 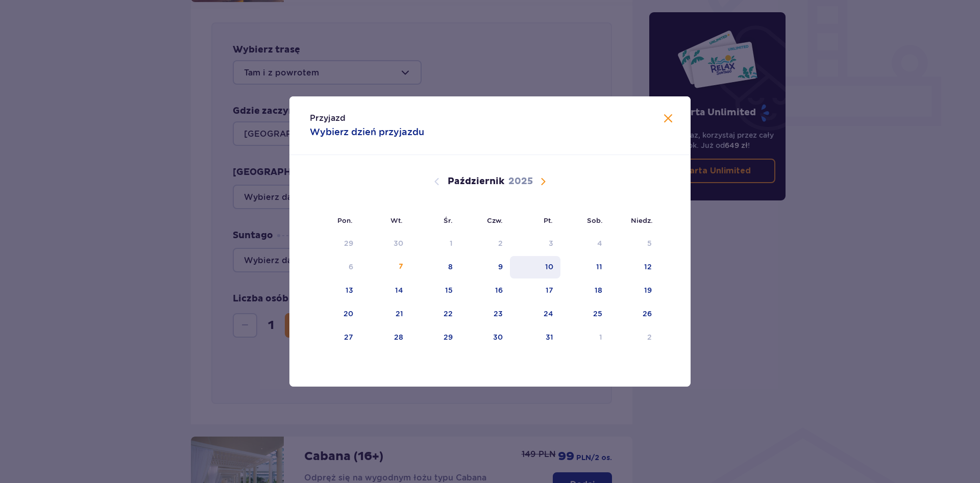 I want to click on td: czwartek, 30 października 2025, so click(x=485, y=338).